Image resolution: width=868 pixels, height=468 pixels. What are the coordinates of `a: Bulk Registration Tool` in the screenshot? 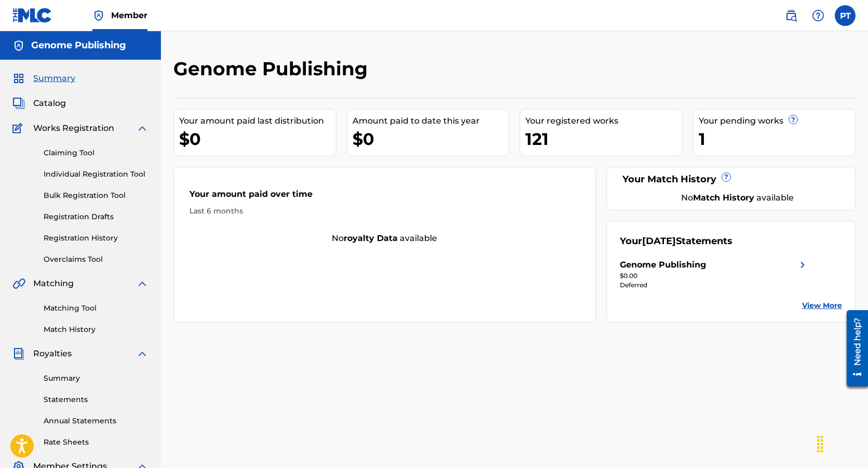 It's located at (96, 195).